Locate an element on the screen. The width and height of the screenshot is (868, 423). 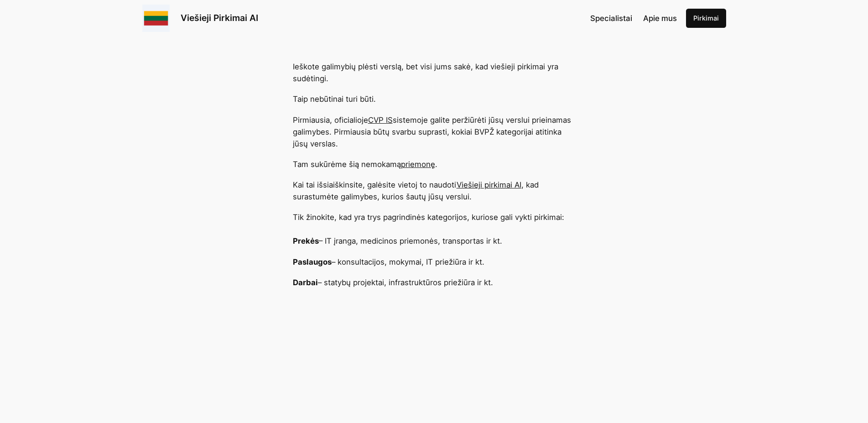
span: Specialistai is located at coordinates (611, 18).